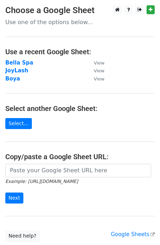  I want to click on input: Paste your Google Sheet URL here, so click(78, 171).